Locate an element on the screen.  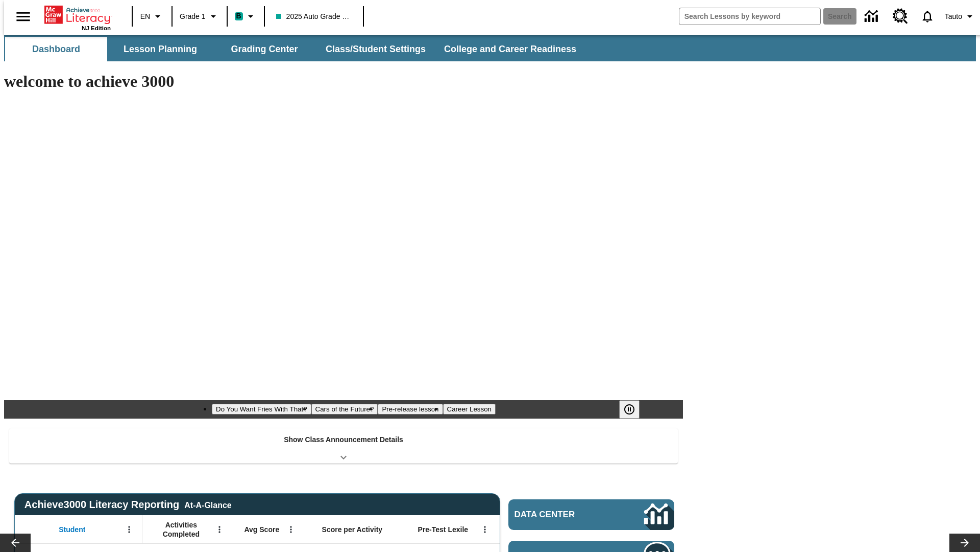
button: College and Career Readiness is located at coordinates (510, 49).